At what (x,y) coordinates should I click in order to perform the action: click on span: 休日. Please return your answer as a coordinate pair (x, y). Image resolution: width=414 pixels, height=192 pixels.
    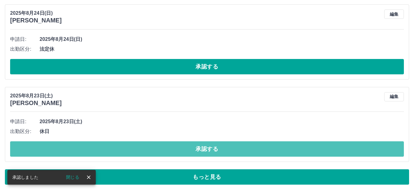
    Looking at the image, I should click on (221, 131).